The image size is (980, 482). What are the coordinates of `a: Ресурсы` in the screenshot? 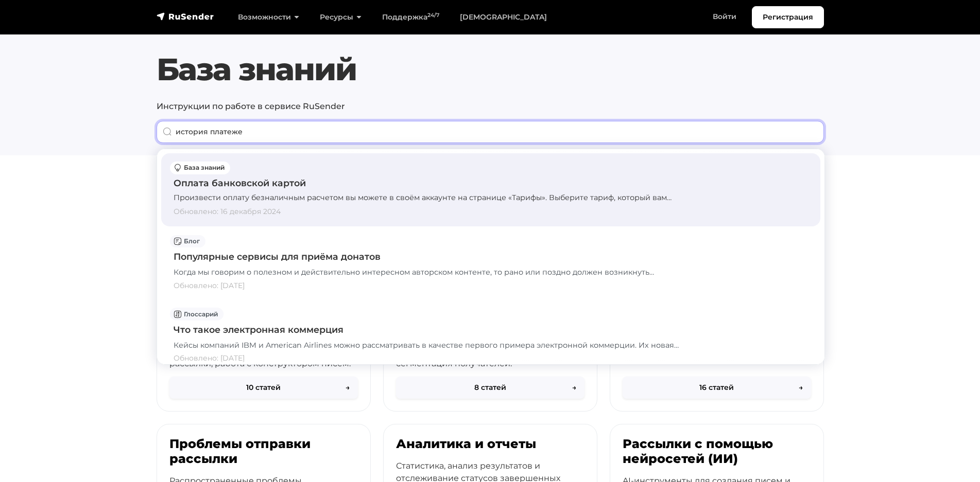 It's located at (341, 17).